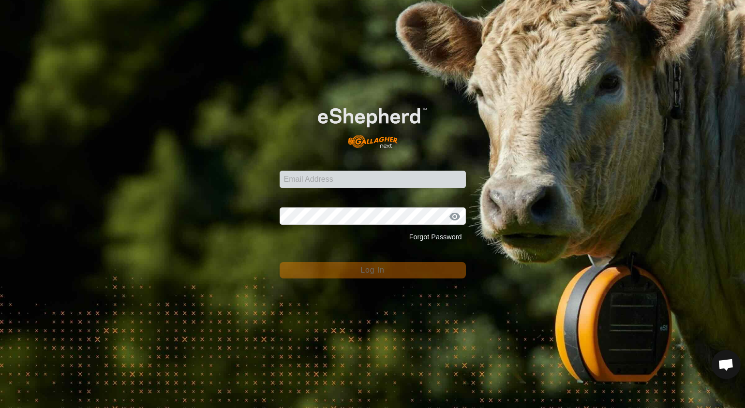  I want to click on span: Log In, so click(372, 270).